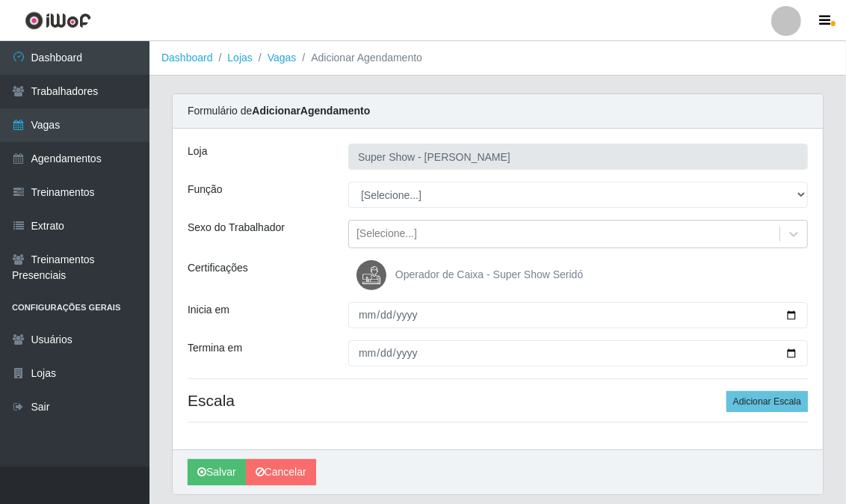 This screenshot has width=846, height=504. I want to click on div: [Selecione...], so click(386, 234).